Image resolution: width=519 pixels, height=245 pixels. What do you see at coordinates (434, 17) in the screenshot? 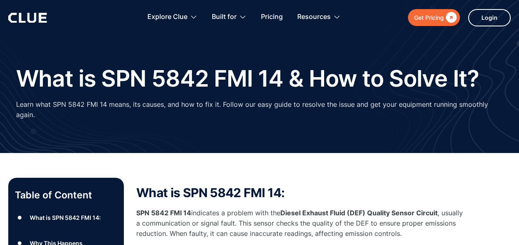
I see `a: Get Pricing` at bounding box center [434, 17].